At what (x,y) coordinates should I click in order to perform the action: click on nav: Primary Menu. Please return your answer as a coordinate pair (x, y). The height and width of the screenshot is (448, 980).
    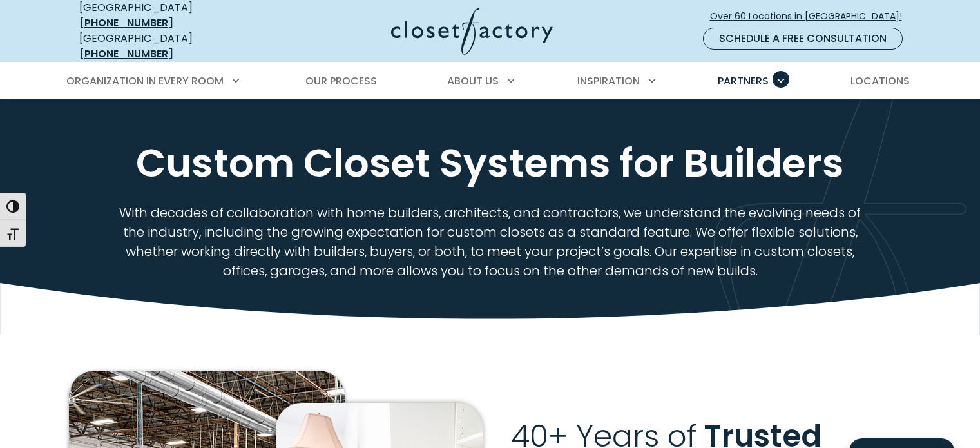
    Looking at the image, I should click on (491, 81).